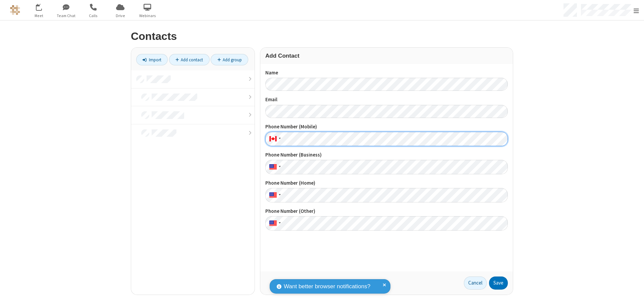  Describe the element at coordinates (498, 283) in the screenshot. I see `button: Save` at that location.